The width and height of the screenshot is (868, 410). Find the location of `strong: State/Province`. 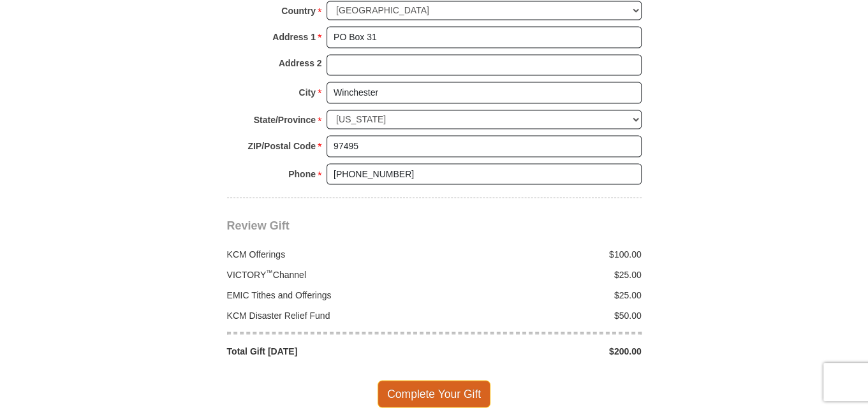

strong: State/Province is located at coordinates (285, 120).